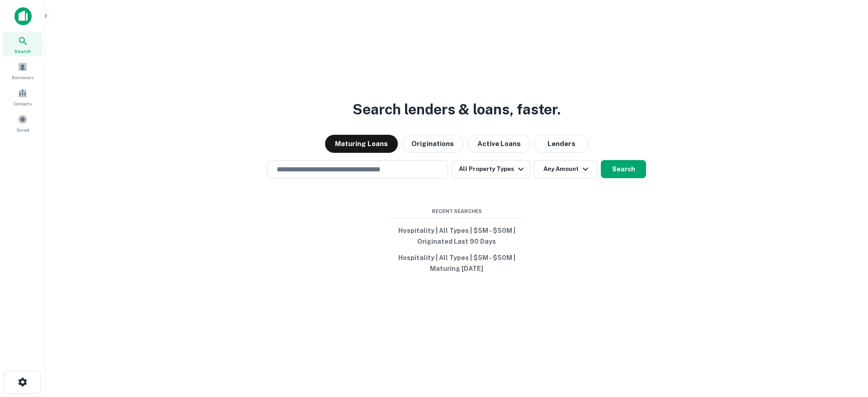  Describe the element at coordinates (565, 169) in the screenshot. I see `button: Any Amount` at that location.